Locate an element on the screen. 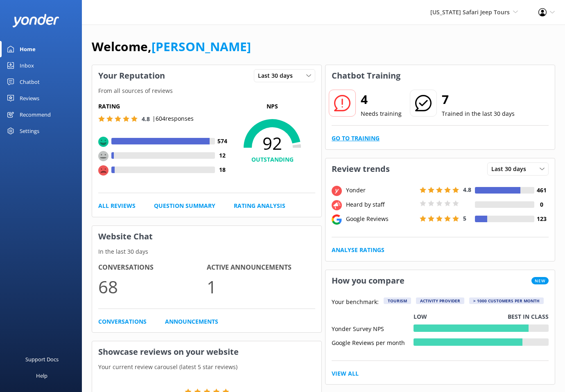 The height and width of the screenshot is (392, 565). p: Needs training is located at coordinates (381, 114).